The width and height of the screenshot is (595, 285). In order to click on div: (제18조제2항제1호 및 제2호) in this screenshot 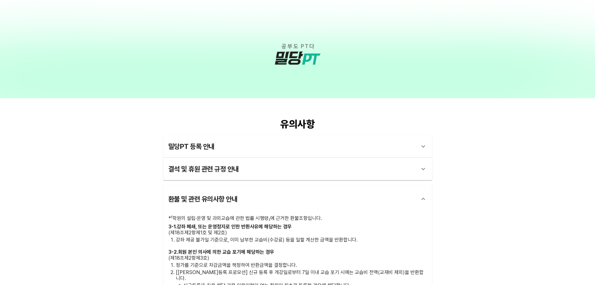, I will do `click(298, 232)`.